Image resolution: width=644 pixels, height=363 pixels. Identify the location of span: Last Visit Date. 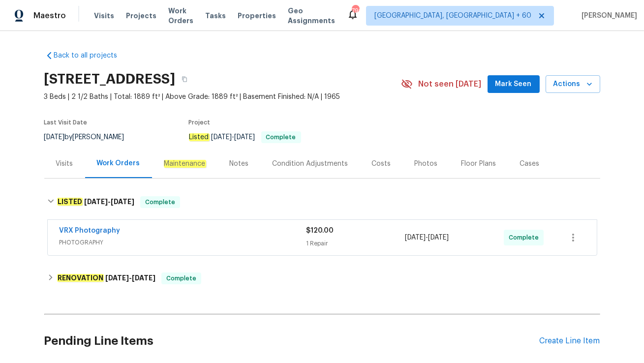
(66, 122).